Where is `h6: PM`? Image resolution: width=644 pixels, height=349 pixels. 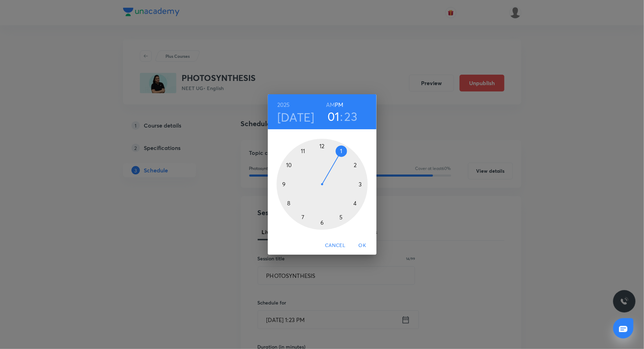 h6: PM is located at coordinates (339, 105).